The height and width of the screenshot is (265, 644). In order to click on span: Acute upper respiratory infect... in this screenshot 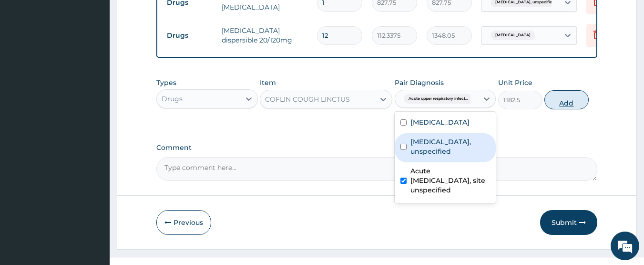, I will do `click(438, 99)`.